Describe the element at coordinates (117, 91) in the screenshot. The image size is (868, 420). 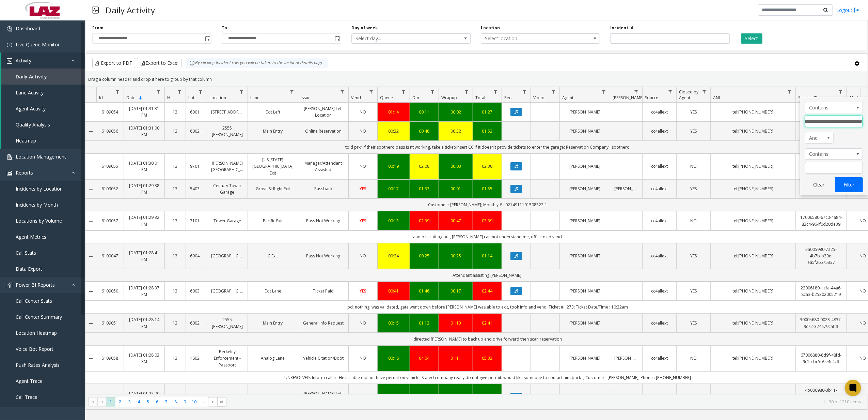
I see `a: Id Filter Menu` at that location.